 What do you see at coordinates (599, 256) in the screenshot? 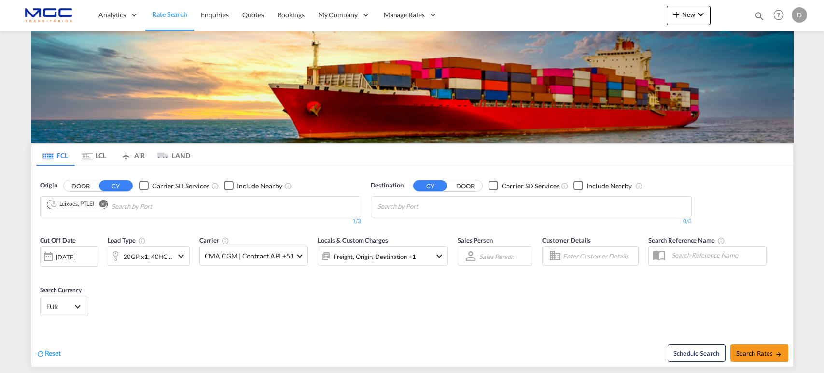
I see `input: Enter Customer Details` at bounding box center [599, 256].